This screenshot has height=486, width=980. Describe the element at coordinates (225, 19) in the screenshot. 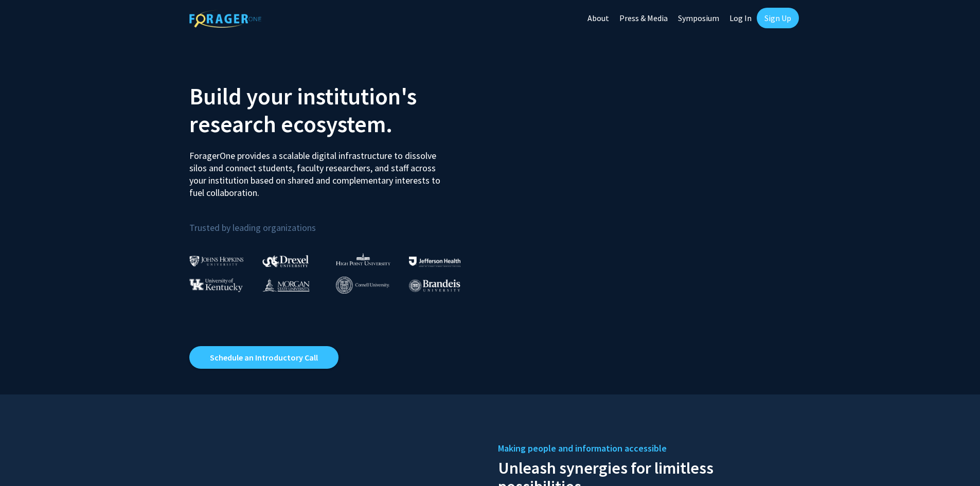

I see `img: ForagerOne Logo` at that location.